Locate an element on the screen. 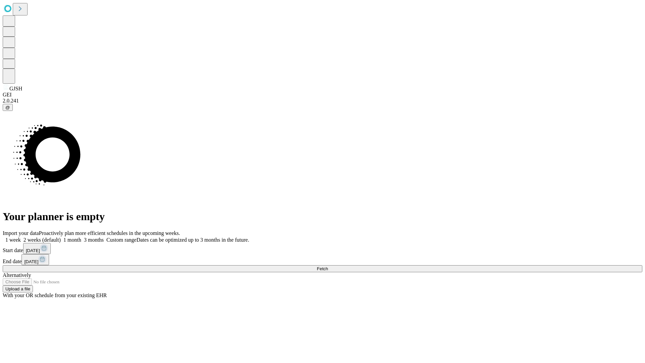 This screenshot has height=363, width=645. span: Proactively plan more efficient schedules in the upcoming weeks. is located at coordinates (110, 233).